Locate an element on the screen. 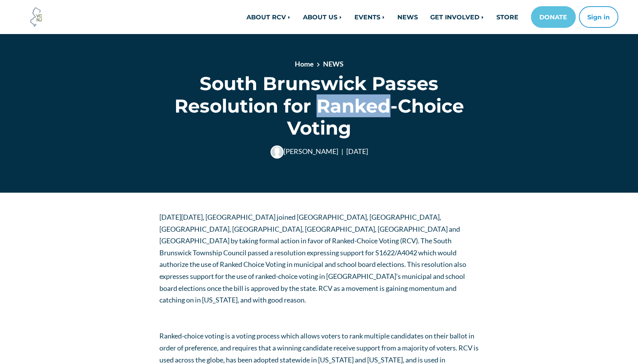 The image size is (638, 364). img: Voter Choice NJ is located at coordinates (36, 17).